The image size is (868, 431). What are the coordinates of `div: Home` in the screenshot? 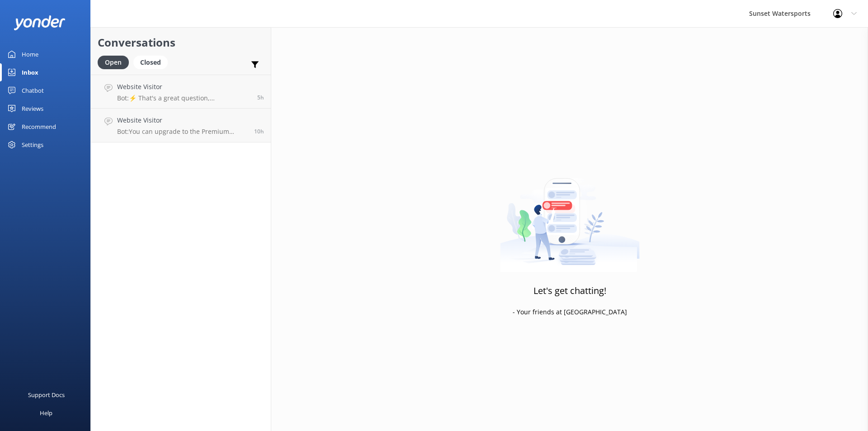 It's located at (30, 54).